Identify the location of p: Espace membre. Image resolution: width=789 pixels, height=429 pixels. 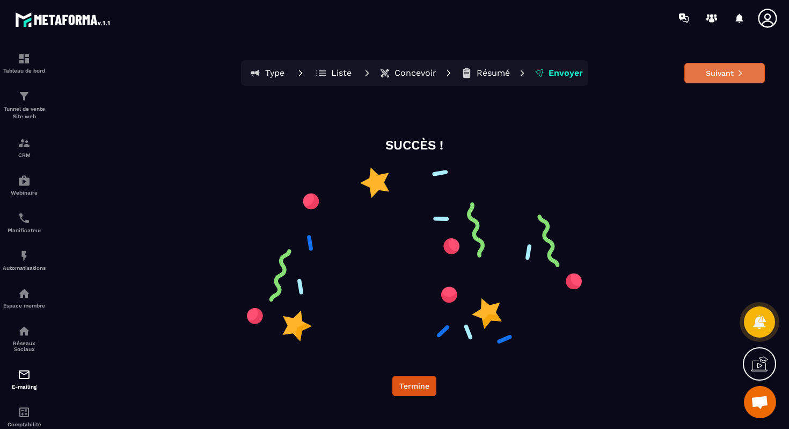
(24, 305).